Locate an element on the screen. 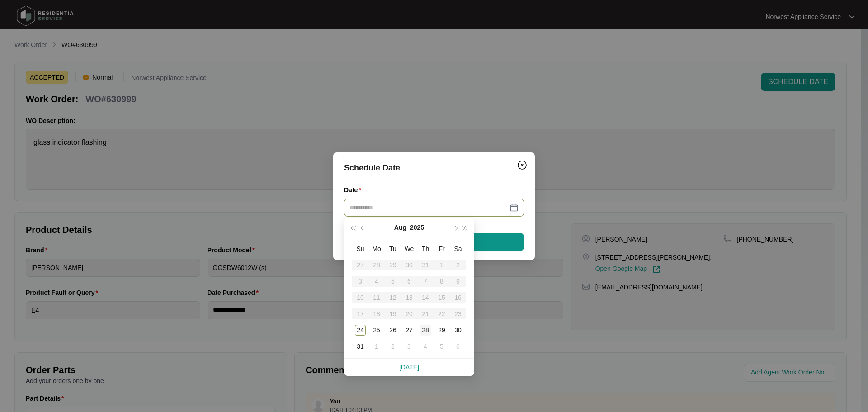  td: 2025-09-04 is located at coordinates (426, 346).